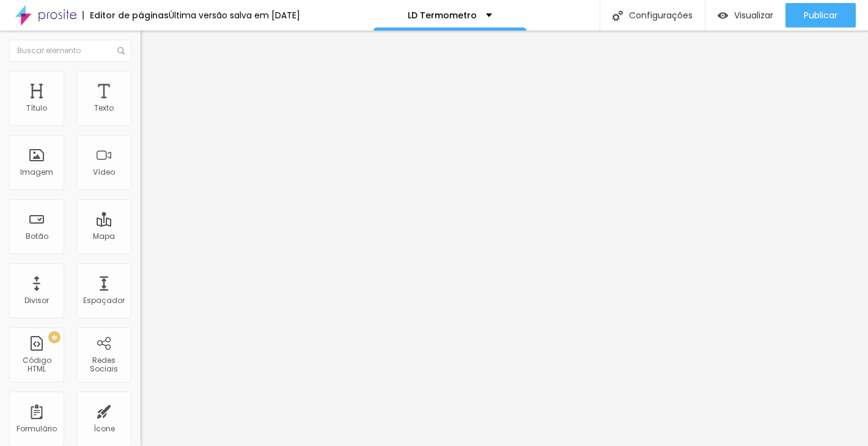 Image resolution: width=868 pixels, height=446 pixels. What do you see at coordinates (125, 15) in the screenshot?
I see `div: Editor de páginas` at bounding box center [125, 15].